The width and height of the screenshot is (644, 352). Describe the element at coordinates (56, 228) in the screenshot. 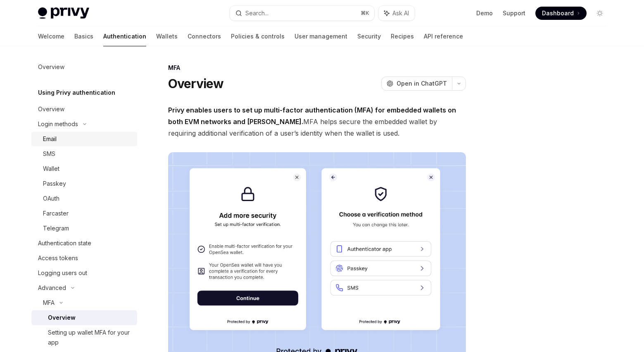

I see `div: Telegram` at that location.